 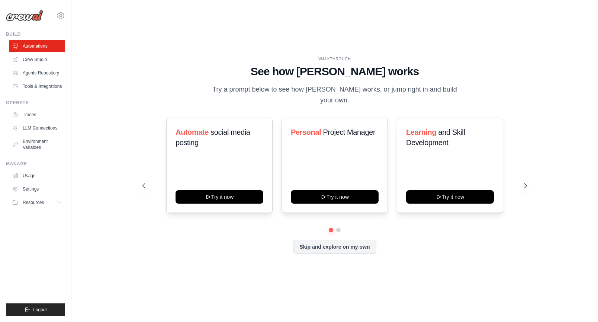 I want to click on a: Crew Studio, so click(x=37, y=59).